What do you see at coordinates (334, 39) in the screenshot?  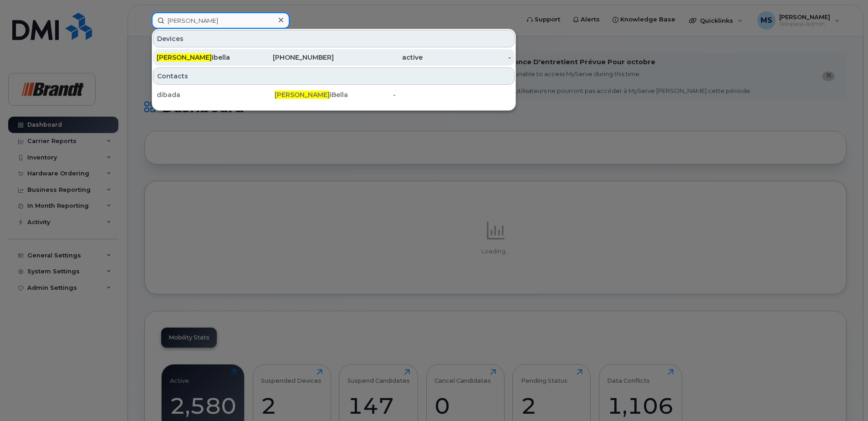 I see `div: Devices` at bounding box center [334, 39].